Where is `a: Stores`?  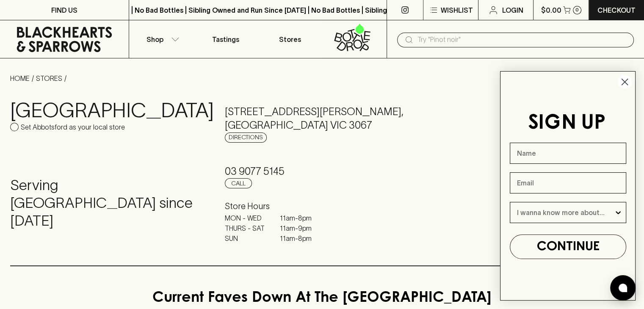
a: Stores is located at coordinates (290, 39).